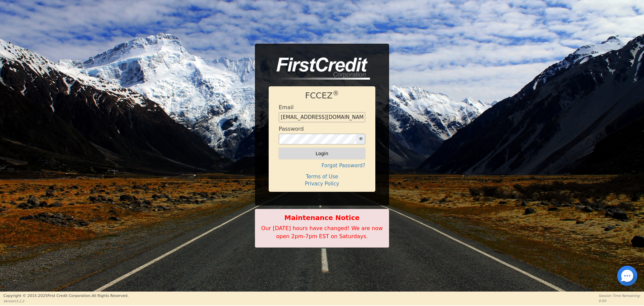  Describe the element at coordinates (322, 166) in the screenshot. I see `h4: Forgot Password?` at that location.